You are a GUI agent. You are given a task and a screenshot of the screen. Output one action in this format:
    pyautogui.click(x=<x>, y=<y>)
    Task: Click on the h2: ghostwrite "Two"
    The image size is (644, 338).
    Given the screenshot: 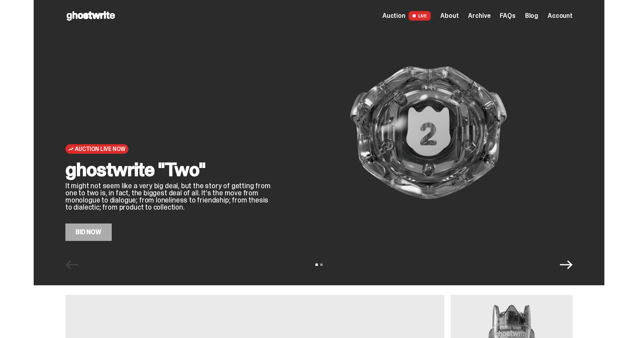 What is the action you would take?
    pyautogui.click(x=169, y=169)
    